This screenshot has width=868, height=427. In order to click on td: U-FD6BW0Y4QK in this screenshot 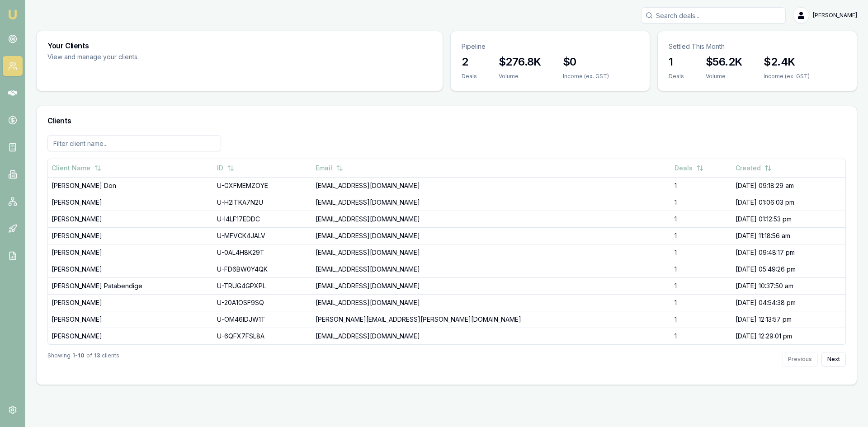, I will do `click(263, 269)`.